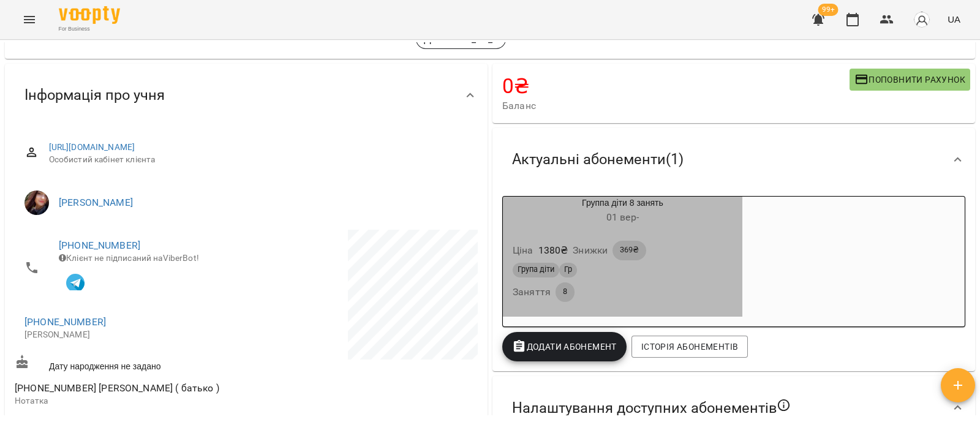  I want to click on span: Поповнити рахунок, so click(910, 80).